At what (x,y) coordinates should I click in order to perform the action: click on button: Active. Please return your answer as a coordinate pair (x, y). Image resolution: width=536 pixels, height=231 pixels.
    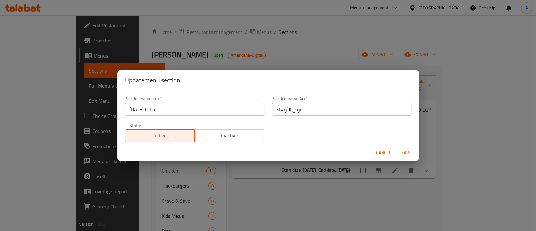
    Looking at the image, I should click on (160, 136).